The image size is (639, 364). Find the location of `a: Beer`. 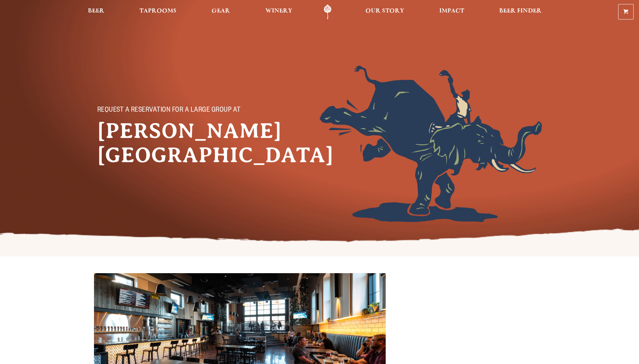

a: Beer is located at coordinates (96, 12).